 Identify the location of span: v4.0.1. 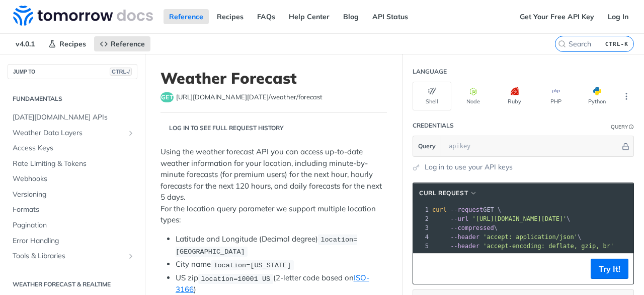
(25, 44).